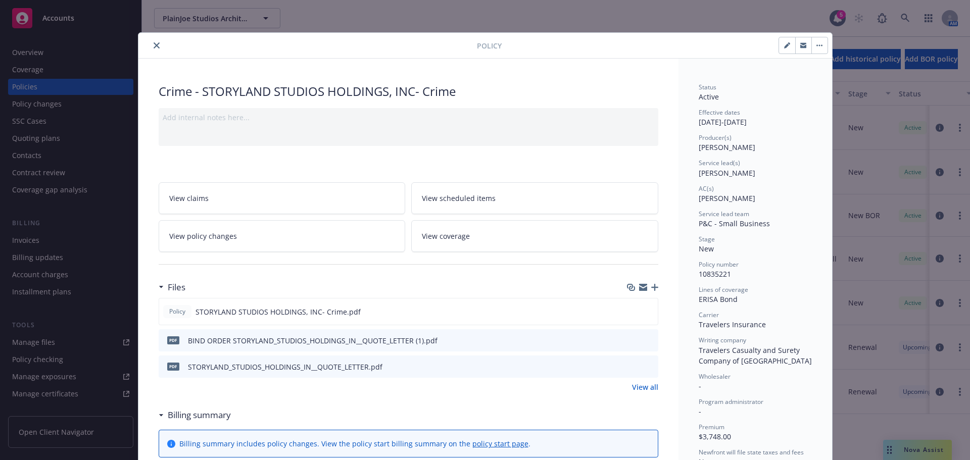  Describe the element at coordinates (535, 198) in the screenshot. I see `a: View scheduled items` at that location.